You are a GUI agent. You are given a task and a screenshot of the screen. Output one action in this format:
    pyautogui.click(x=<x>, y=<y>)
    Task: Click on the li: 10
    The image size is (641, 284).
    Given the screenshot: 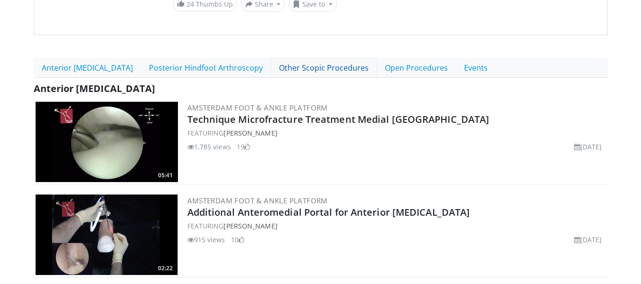 What is the action you would take?
    pyautogui.click(x=238, y=240)
    